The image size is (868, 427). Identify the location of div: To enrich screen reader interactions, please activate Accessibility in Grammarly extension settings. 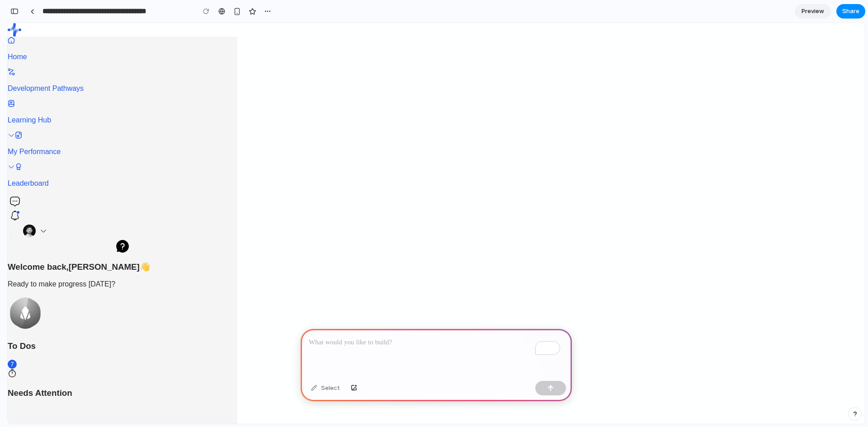
(436, 353).